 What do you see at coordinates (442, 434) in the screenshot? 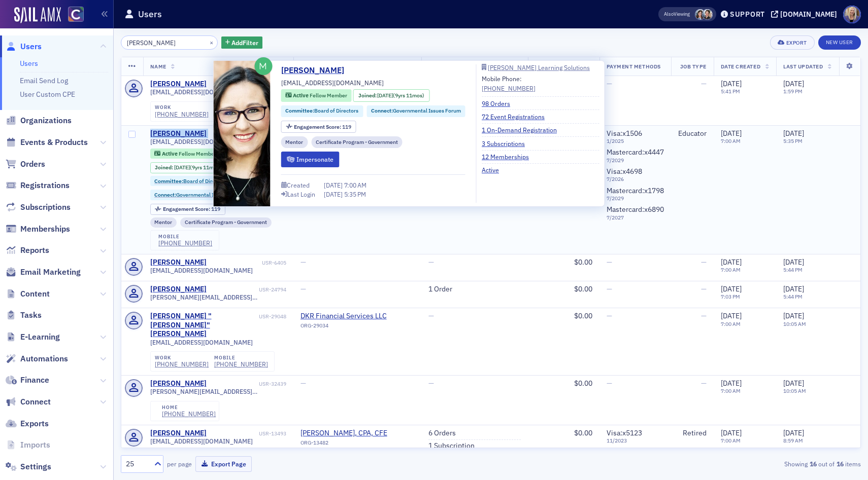
I see `a: 6 Orders` at bounding box center [442, 434].